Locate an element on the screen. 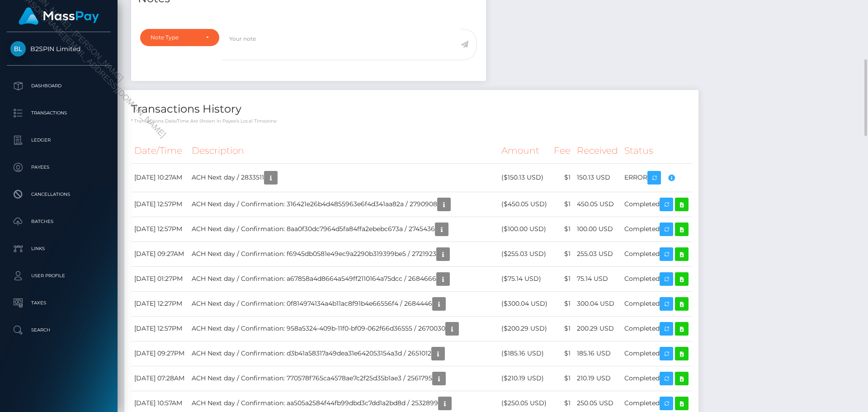  td: ($185.16 USD) is located at coordinates (524, 353).